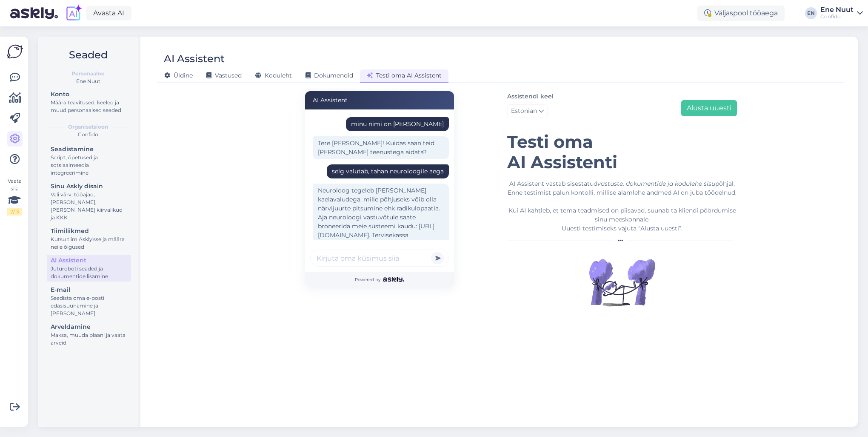 This screenshot has width=868, height=437. What do you see at coordinates (622, 282) in the screenshot?
I see `img: Illustration` at bounding box center [622, 282].